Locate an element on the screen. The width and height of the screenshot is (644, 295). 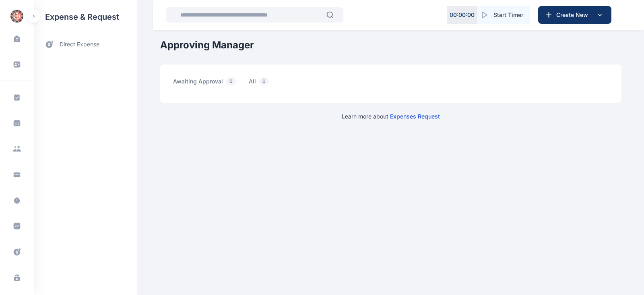
span: Create New is located at coordinates (574, 15).